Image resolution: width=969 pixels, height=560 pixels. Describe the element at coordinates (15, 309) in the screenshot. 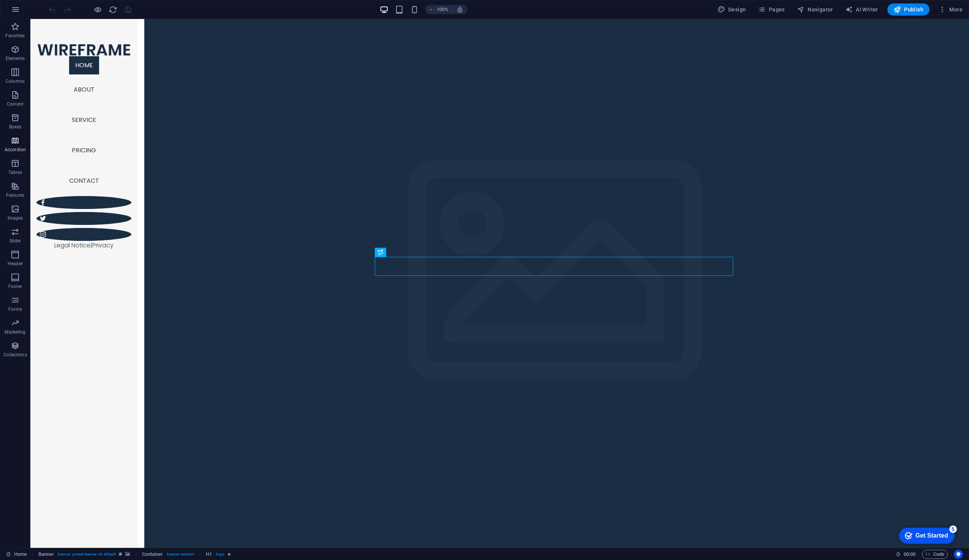

I see `p: Forms` at that location.